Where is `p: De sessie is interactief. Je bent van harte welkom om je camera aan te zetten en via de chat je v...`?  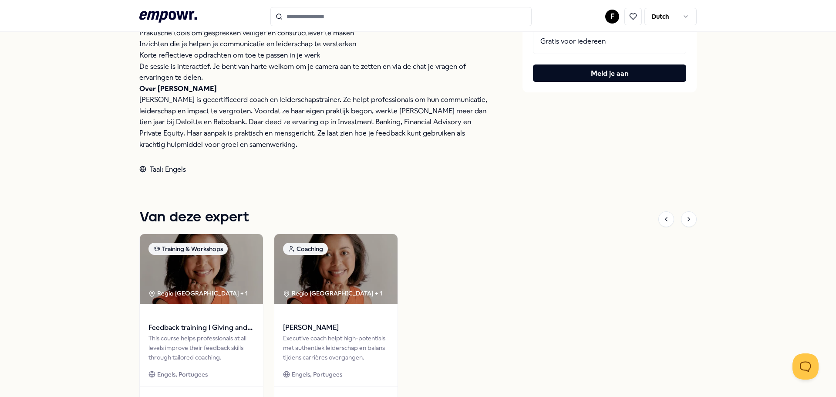
p: De sessie is interactief. Je bent van harte welkom om je camera aan te zetten en via de chat je v... is located at coordinates (313, 72).